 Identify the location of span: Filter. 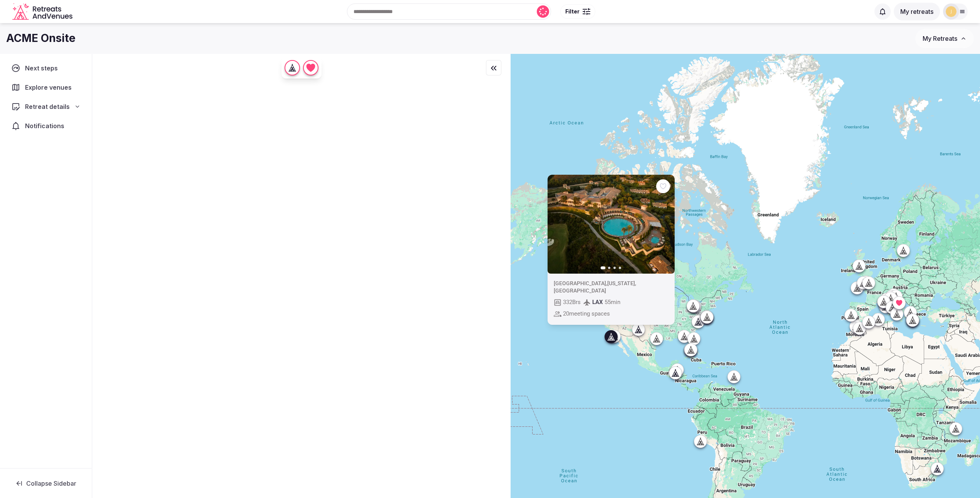
(573, 12).